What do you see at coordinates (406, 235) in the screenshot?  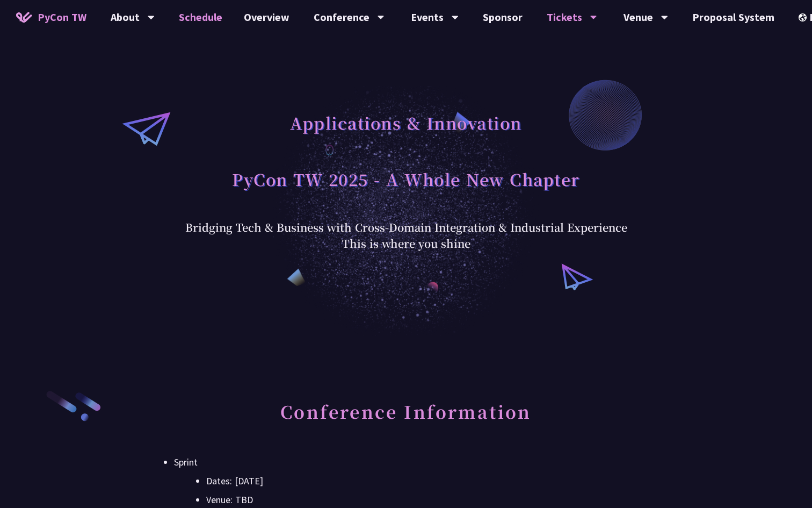 I see `div: Bridging Tech & Business with Cross-Domain Integration & Industrial Experience This is where you ...` at bounding box center [406, 235].